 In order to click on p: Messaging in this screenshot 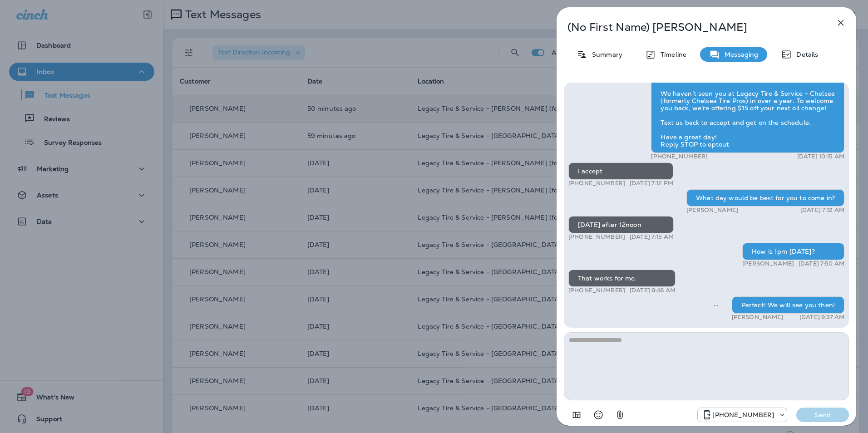, I will do `click(739, 54)`.